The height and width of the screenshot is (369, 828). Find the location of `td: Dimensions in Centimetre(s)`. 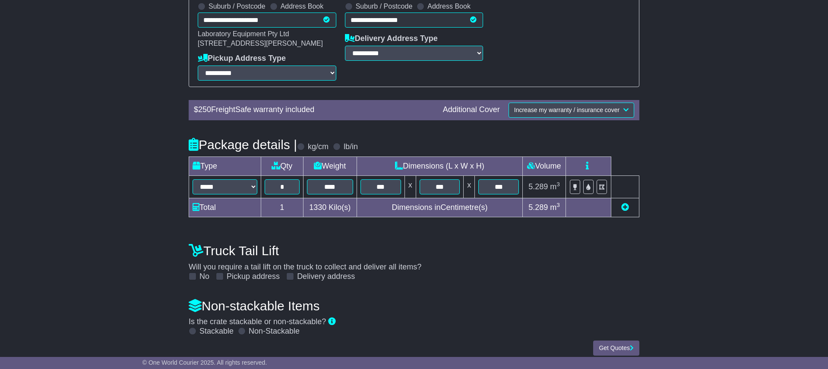

td: Dimensions in Centimetre(s) is located at coordinates (440, 208).